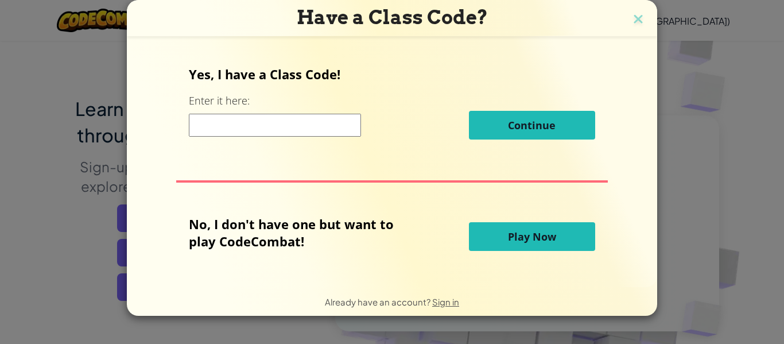 This screenshot has height=344, width=784. What do you see at coordinates (392, 17) in the screenshot?
I see `span: Have a Class Code?` at bounding box center [392, 17].